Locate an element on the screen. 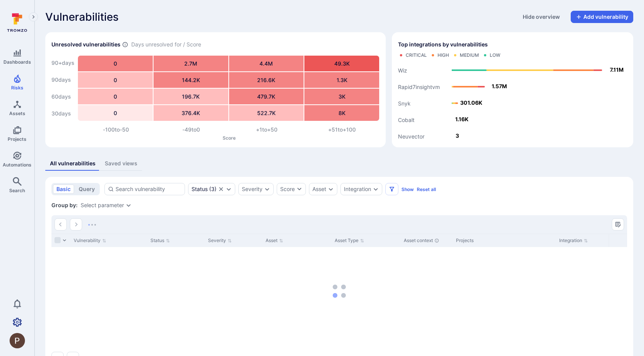 The width and height of the screenshot is (644, 356). div: grouping parameters is located at coordinates (106, 205).